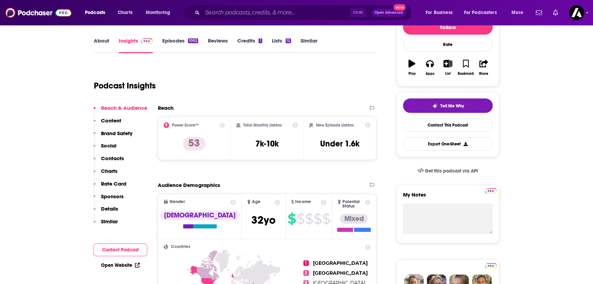 This screenshot has width=593, height=284. Describe the element at coordinates (358, 13) in the screenshot. I see `span: Ctrl K` at that location.